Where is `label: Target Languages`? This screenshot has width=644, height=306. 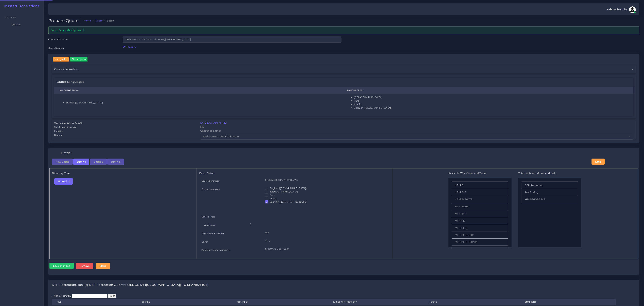 label: Target Languages is located at coordinates (211, 189).